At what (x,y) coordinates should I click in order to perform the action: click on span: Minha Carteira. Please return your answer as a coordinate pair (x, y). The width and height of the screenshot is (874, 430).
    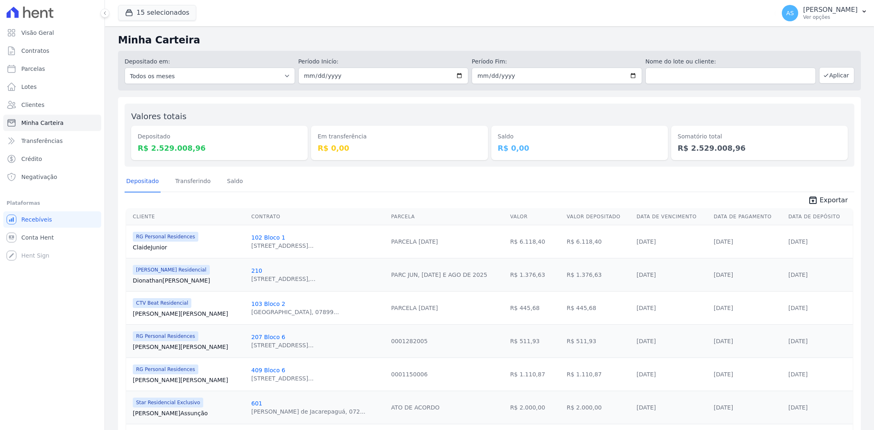
    Looking at the image, I should click on (42, 123).